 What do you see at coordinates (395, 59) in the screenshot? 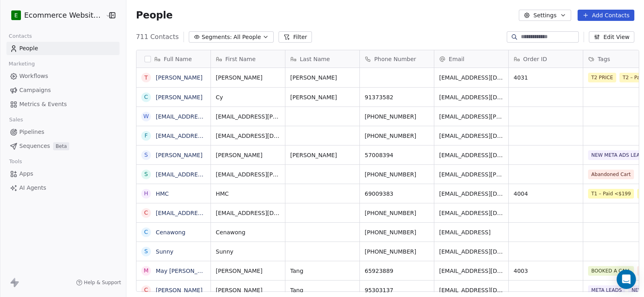
I see `span: Phone Number` at bounding box center [395, 59].